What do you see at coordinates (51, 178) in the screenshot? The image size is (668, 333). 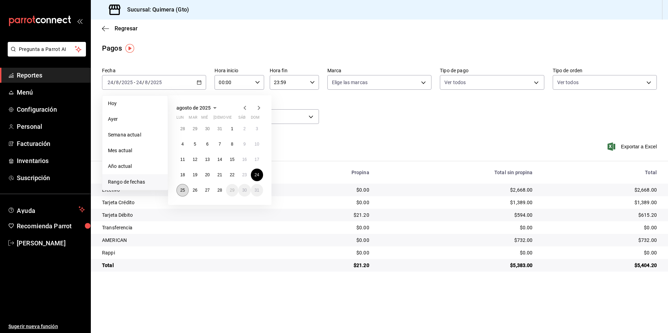 I see `span: Suscripción` at bounding box center [51, 178].